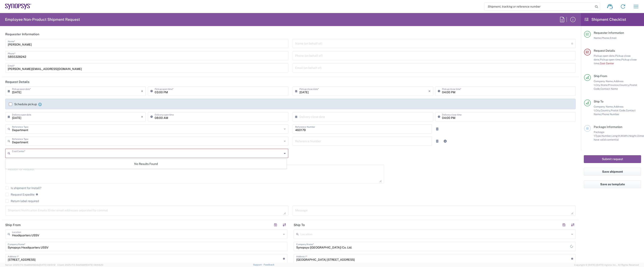 The height and width of the screenshot is (267, 644). What do you see at coordinates (612, 172) in the screenshot?
I see `button: Save shipment` at bounding box center [612, 172].